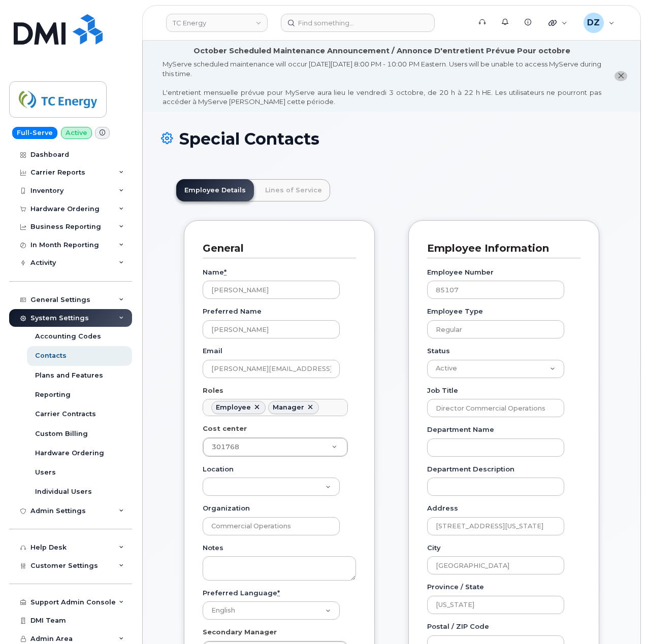  What do you see at coordinates (275, 447) in the screenshot?
I see `a: 301768` at bounding box center [275, 447].